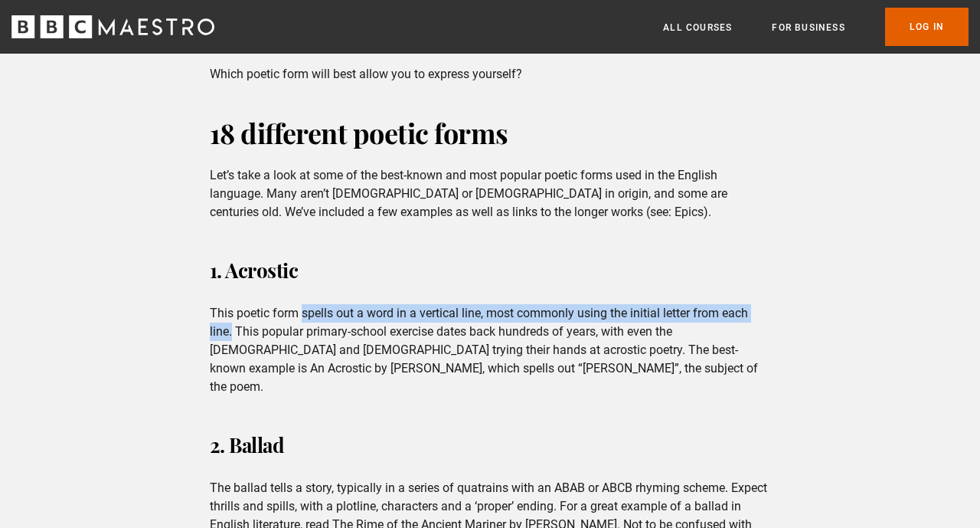 The image size is (980, 528). Describe the element at coordinates (490, 74) in the screenshot. I see `p: Which poetic form will best allow you to express yourself?` at that location.